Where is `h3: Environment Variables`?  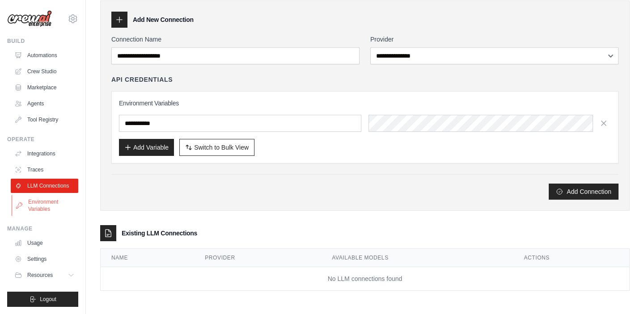 h3: Environment Variables is located at coordinates (365, 103).